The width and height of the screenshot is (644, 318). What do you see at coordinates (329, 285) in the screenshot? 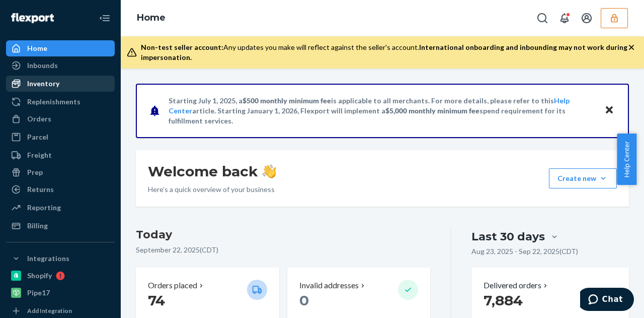
I see `p: Invalid addresses` at bounding box center [329, 285].